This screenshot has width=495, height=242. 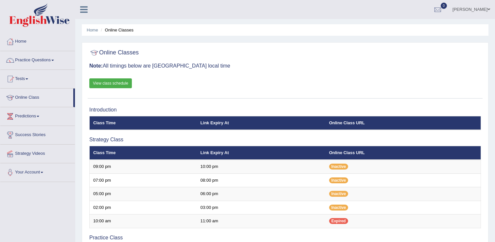 What do you see at coordinates (38, 78) in the screenshot?
I see `a: Tests` at bounding box center [38, 78].